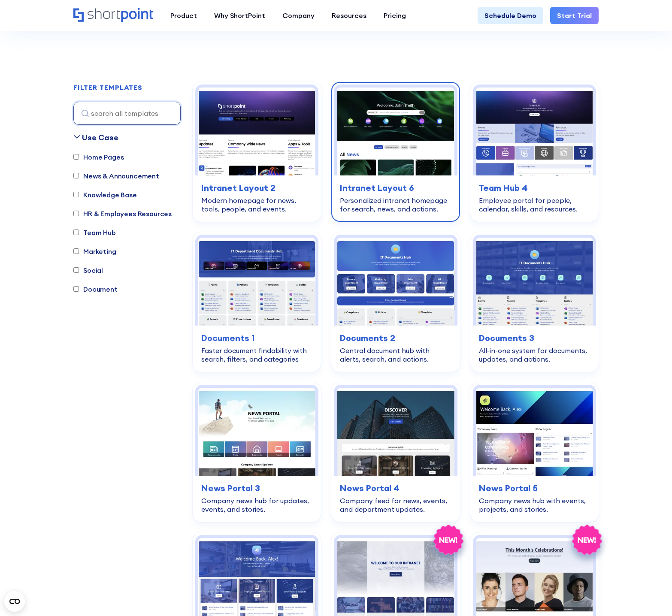  Describe the element at coordinates (395, 188) in the screenshot. I see `h3: Intranet Layout 6` at that location.